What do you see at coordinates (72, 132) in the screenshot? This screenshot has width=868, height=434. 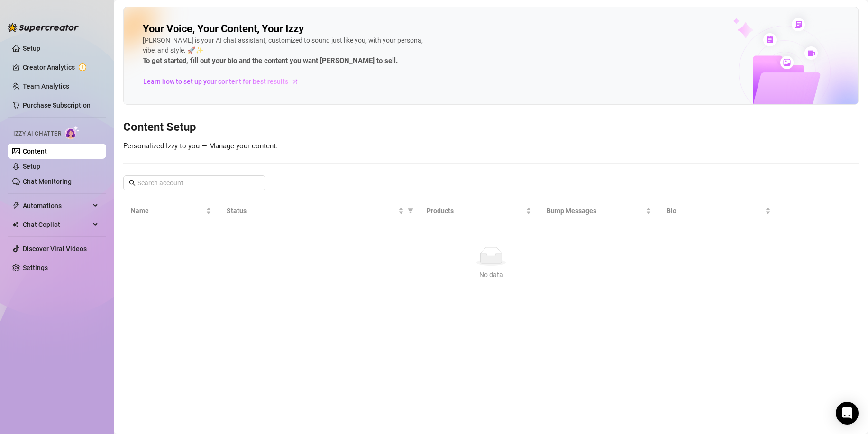 I see `img: AI Chatter` at bounding box center [72, 132].